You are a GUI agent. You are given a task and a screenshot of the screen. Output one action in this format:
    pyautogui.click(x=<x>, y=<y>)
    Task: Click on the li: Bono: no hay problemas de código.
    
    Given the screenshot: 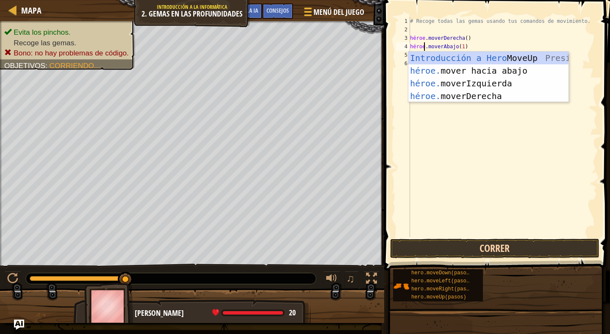 What is the action you would take?
    pyautogui.click(x=67, y=53)
    